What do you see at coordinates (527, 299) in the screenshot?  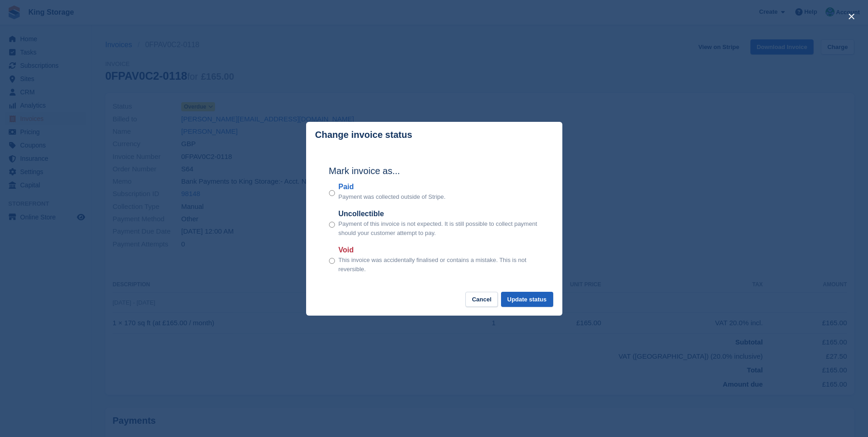 I see `button: Update status` at bounding box center [527, 299].